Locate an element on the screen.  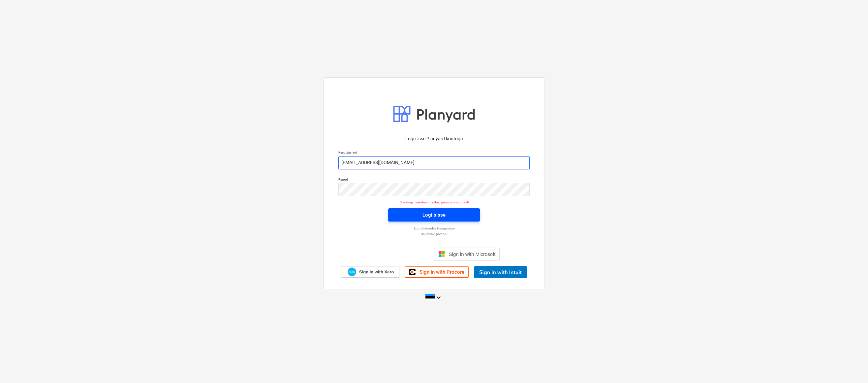
a: Sign in with Procore is located at coordinates (437, 272).